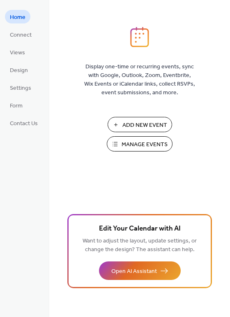  I want to click on span: Want to adjust the layout, update settings, or change the design? The assistant can help., so click(140, 245).